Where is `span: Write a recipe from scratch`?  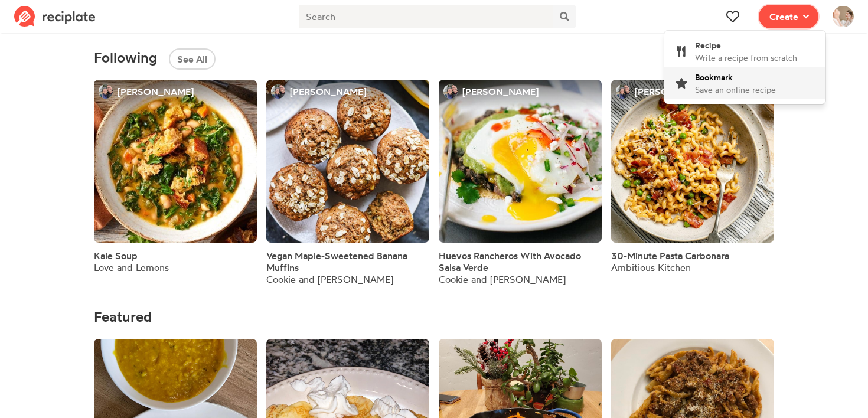
span: Write a recipe from scratch is located at coordinates (745, 57).